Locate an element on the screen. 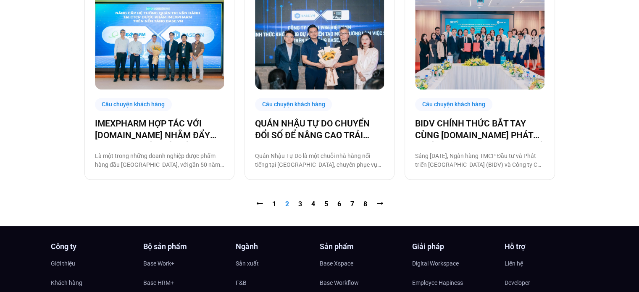 The width and height of the screenshot is (639, 292). span: Khách hàng is located at coordinates (66, 283).